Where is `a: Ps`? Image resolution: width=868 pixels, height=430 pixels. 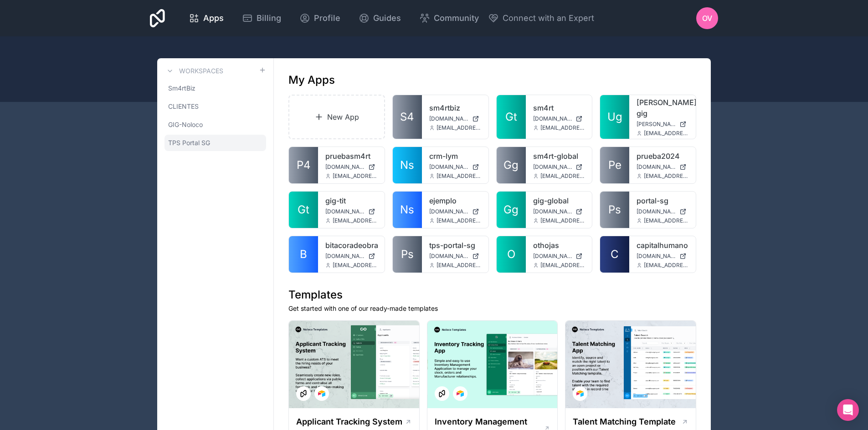 a: Ps is located at coordinates (615, 210).